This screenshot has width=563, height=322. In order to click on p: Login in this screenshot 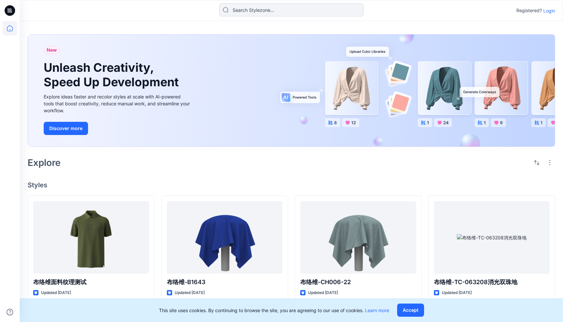, I will do `click(550, 11)`.